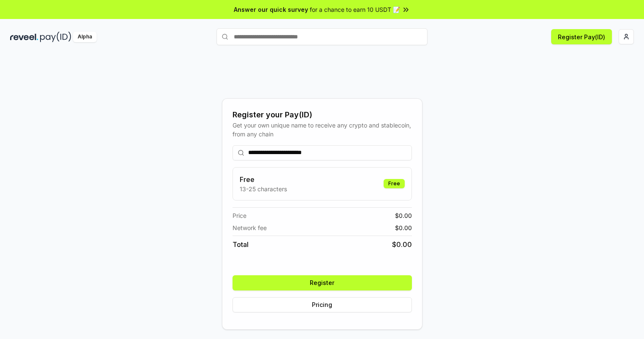 Image resolution: width=644 pixels, height=339 pixels. What do you see at coordinates (264, 180) in the screenshot?
I see `h3: Free` at bounding box center [264, 180].